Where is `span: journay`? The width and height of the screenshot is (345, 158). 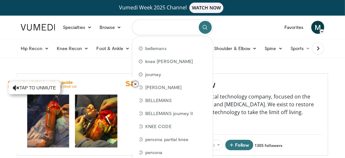
span: journay is located at coordinates (153, 74).